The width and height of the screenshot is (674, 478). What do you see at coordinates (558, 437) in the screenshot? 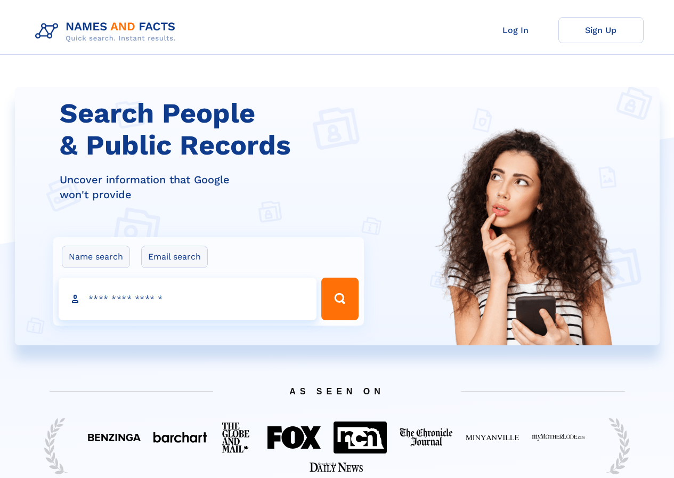
I see `img: Featured on My Mother Lode` at bounding box center [558, 437].